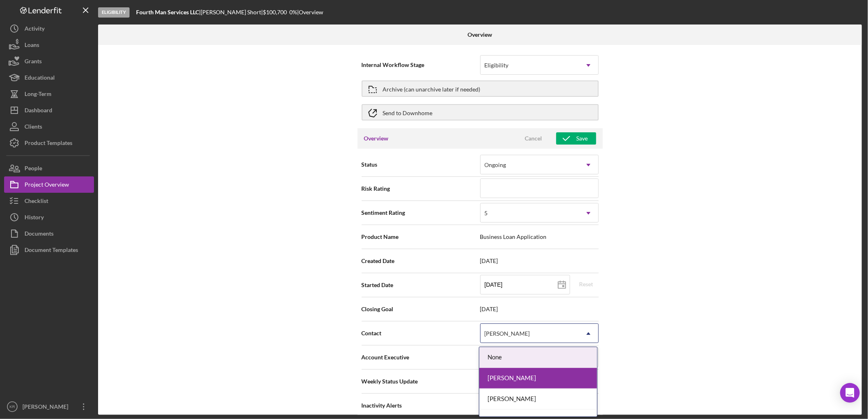 The image size is (868, 419). What do you see at coordinates (49, 77) in the screenshot?
I see `a: Educational` at bounding box center [49, 77].